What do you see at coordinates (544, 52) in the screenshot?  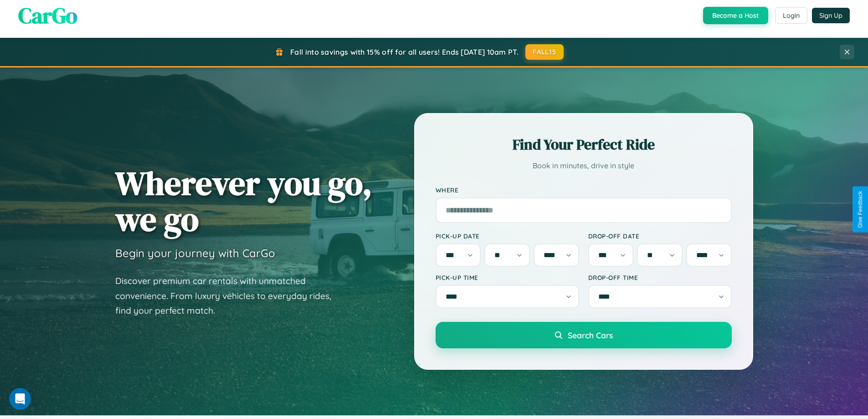 I see `button: FALL15` at bounding box center [544, 52].